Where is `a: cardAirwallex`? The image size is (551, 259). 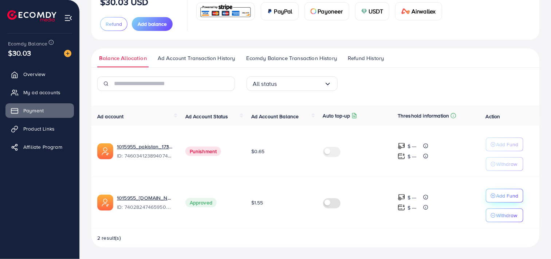
a: cardAirwallex is located at coordinates (419, 11).